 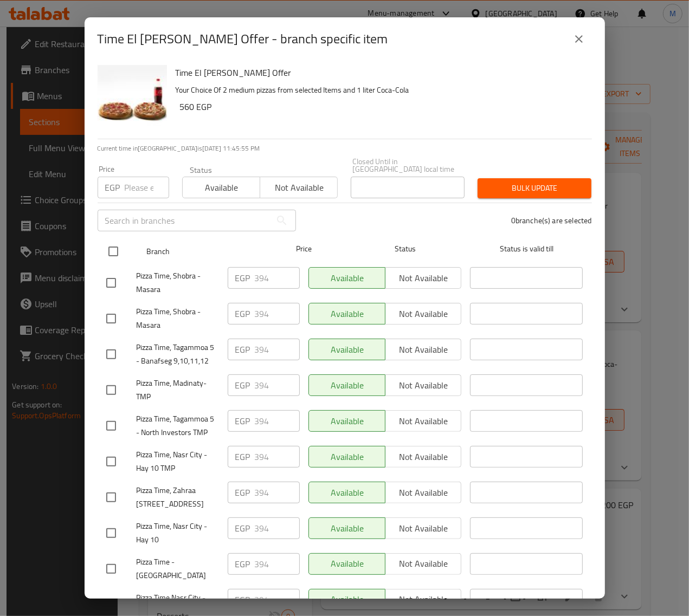 I want to click on span: Pizza Time, Madinaty- TMP, so click(x=178, y=390).